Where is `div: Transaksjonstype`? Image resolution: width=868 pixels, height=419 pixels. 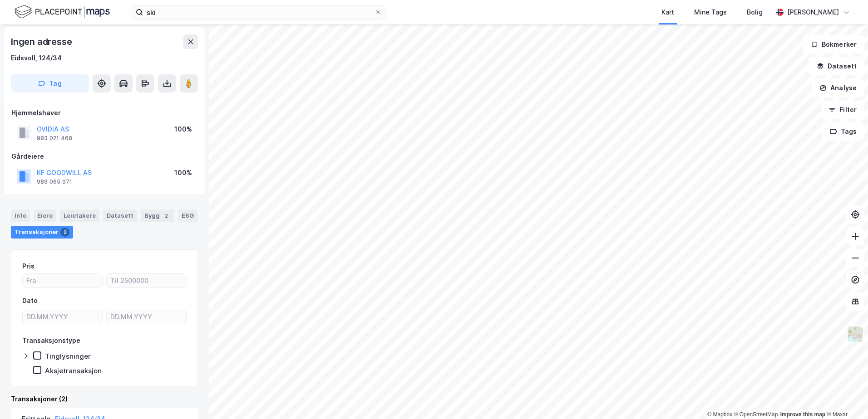
div: Transaksjonstype is located at coordinates (51, 341).